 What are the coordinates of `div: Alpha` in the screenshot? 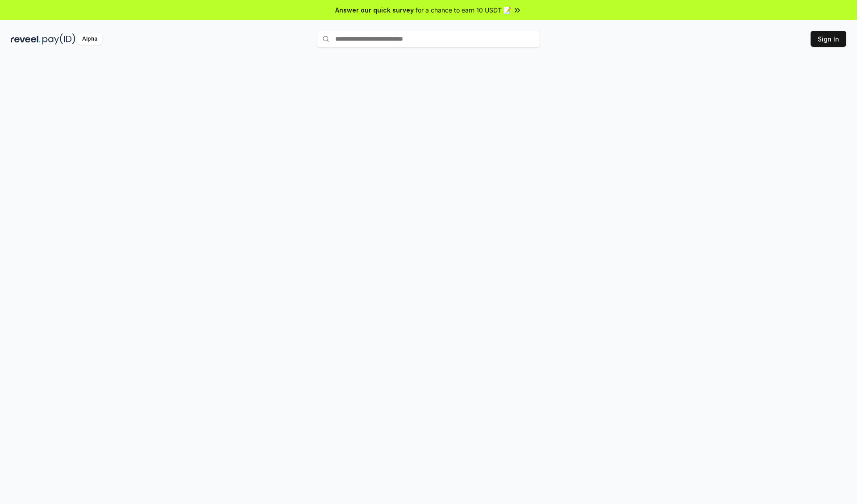 It's located at (90, 39).